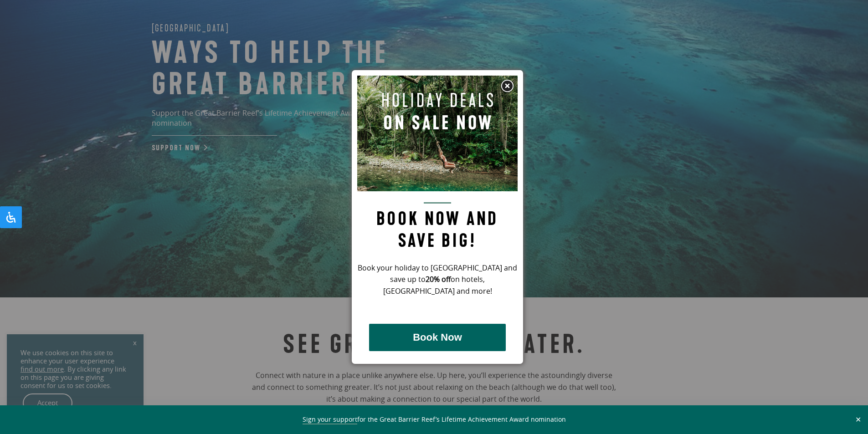 The image size is (868, 434). Describe the element at coordinates (437, 337) in the screenshot. I see `button: Book Now` at that location.